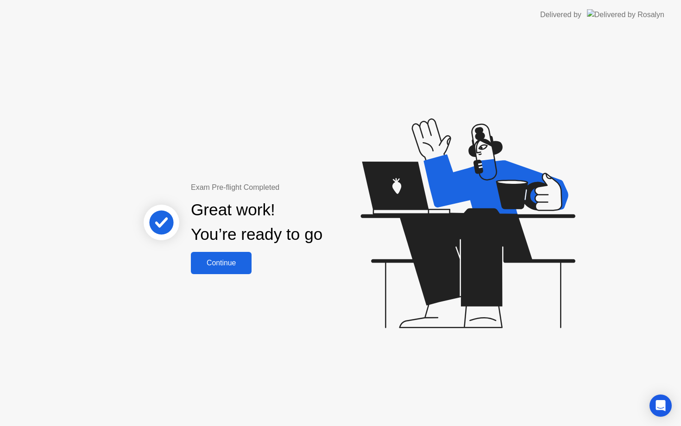 Image resolution: width=681 pixels, height=426 pixels. I want to click on button: Continue, so click(221, 263).